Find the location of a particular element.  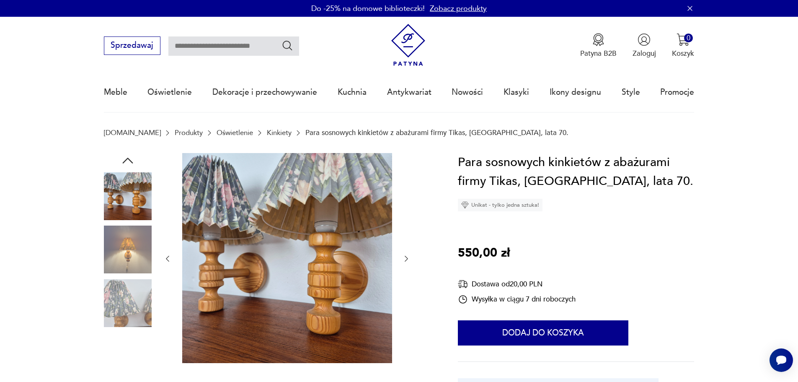

a: Ikona medaluPatyna B2B is located at coordinates (598, 46).